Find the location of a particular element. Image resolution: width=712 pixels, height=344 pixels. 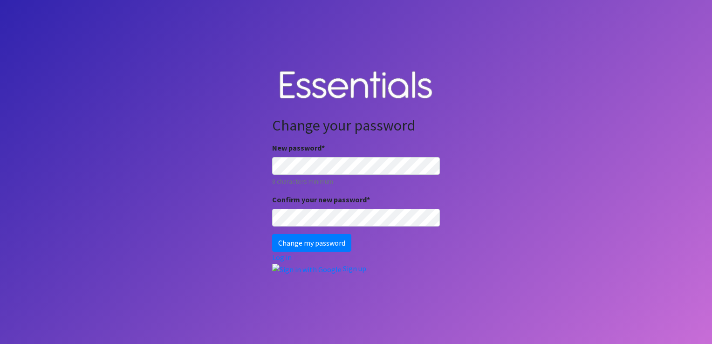

label: Confirm your new password is located at coordinates (321, 199).